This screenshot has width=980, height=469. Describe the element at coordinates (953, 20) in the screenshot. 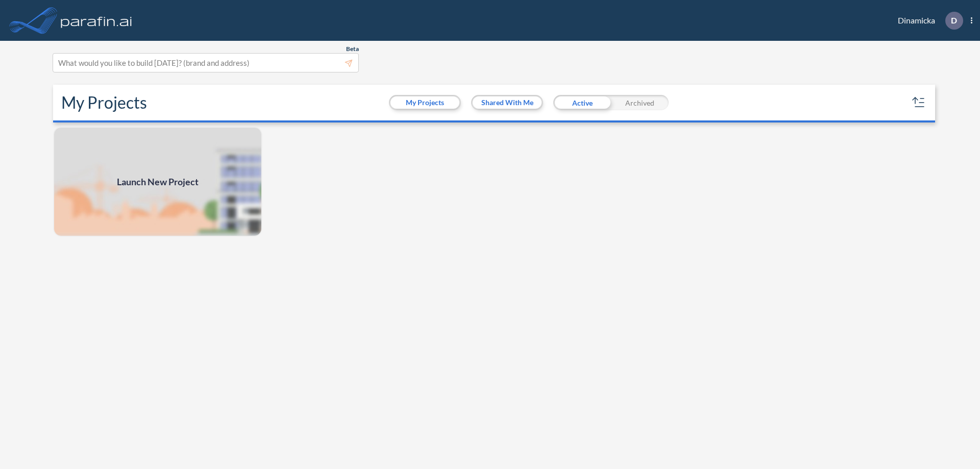

I see `p: D` at that location.